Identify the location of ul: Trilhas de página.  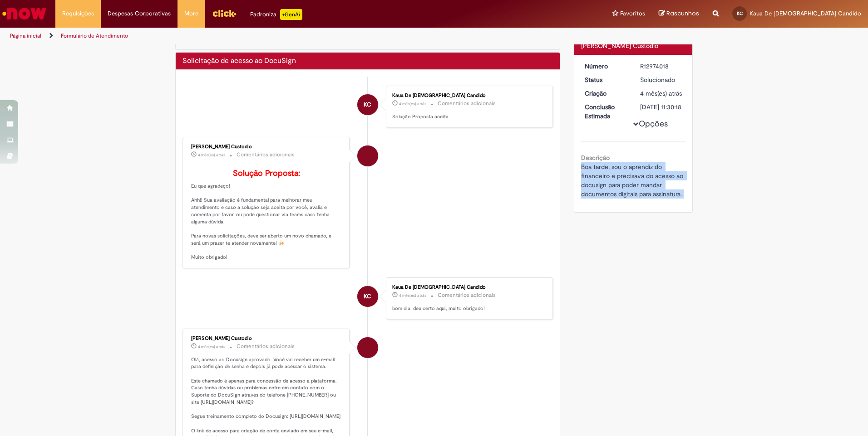
(289, 36).